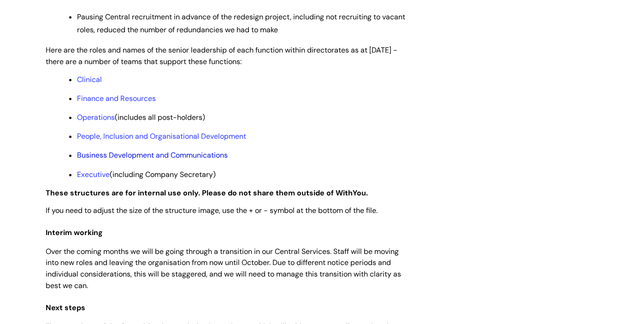 This screenshot has width=644, height=324. I want to click on span: (includes all post-holders), so click(141, 117).